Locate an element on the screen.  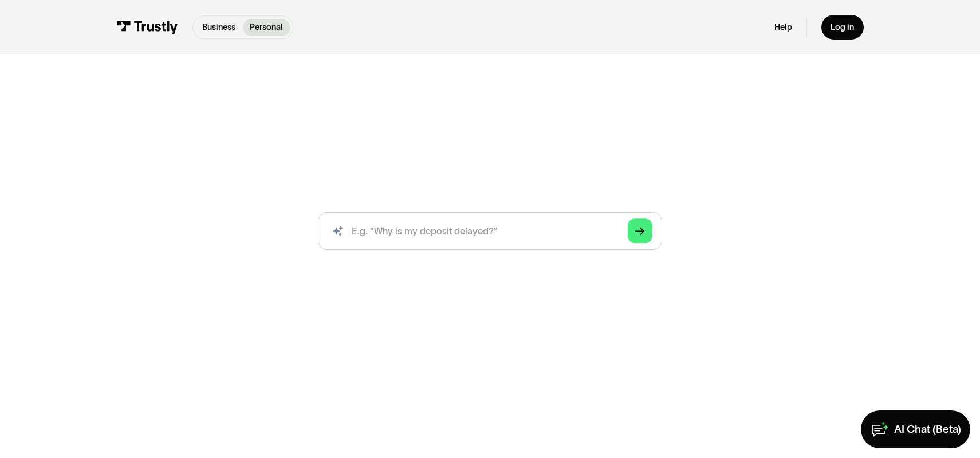
p: Personal is located at coordinates (266, 28).